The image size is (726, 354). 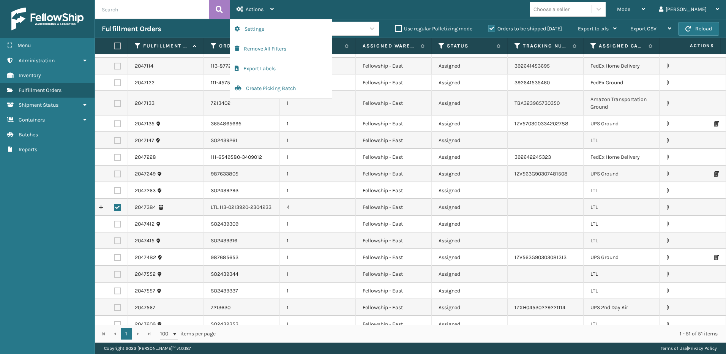 What do you see at coordinates (532, 82) in the screenshot?
I see `a: 392641535460` at bounding box center [532, 82].